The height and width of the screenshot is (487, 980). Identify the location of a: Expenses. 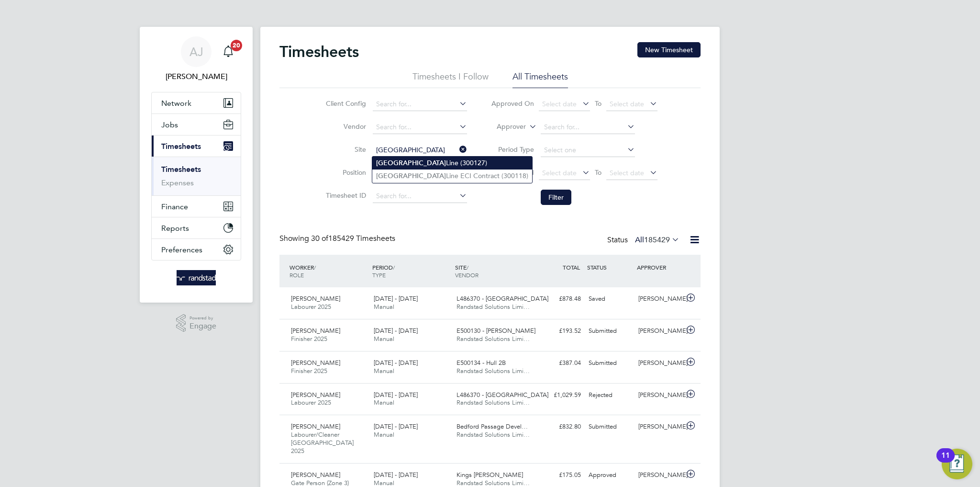
(178, 183).